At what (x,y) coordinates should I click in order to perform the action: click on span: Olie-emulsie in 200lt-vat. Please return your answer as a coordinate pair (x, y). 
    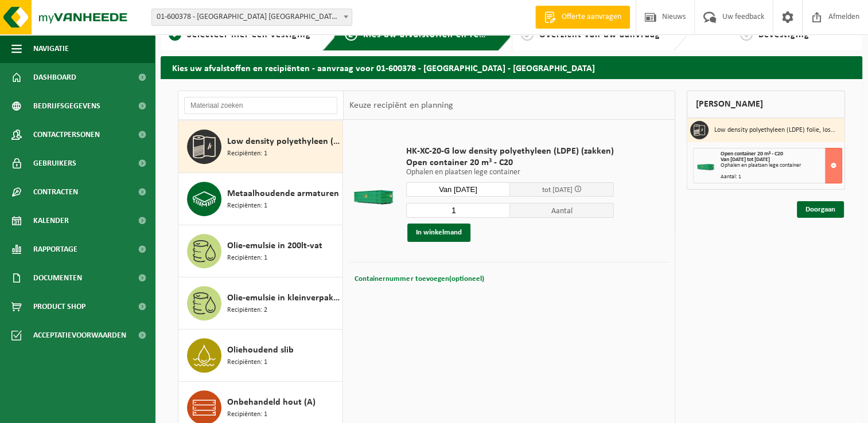
    Looking at the image, I should click on (275, 246).